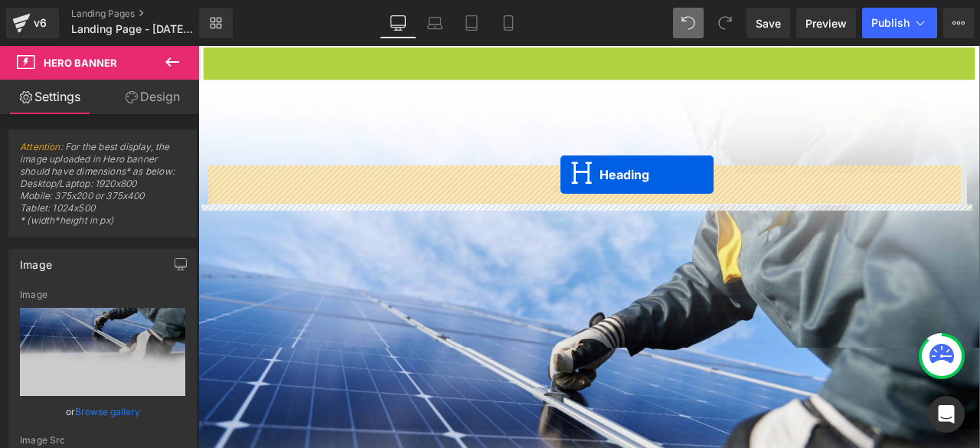 The height and width of the screenshot is (448, 980). What do you see at coordinates (508, 23) in the screenshot?
I see `a: Mobile` at bounding box center [508, 23].